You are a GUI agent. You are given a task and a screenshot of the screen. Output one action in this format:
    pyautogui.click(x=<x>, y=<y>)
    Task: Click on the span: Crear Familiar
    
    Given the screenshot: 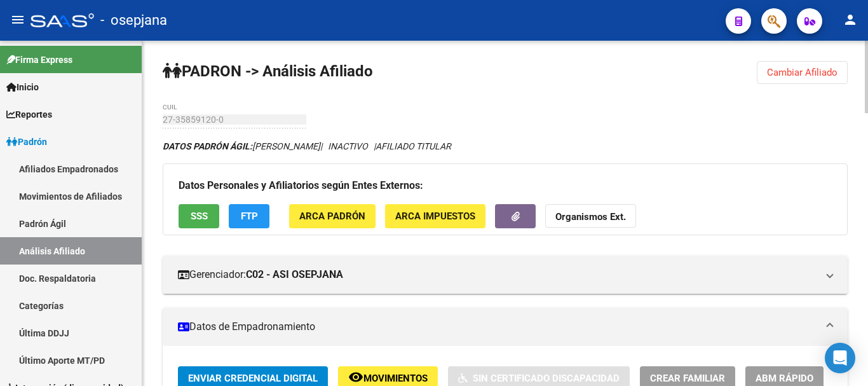 What is the action you would take?
    pyautogui.click(x=687, y=378)
    